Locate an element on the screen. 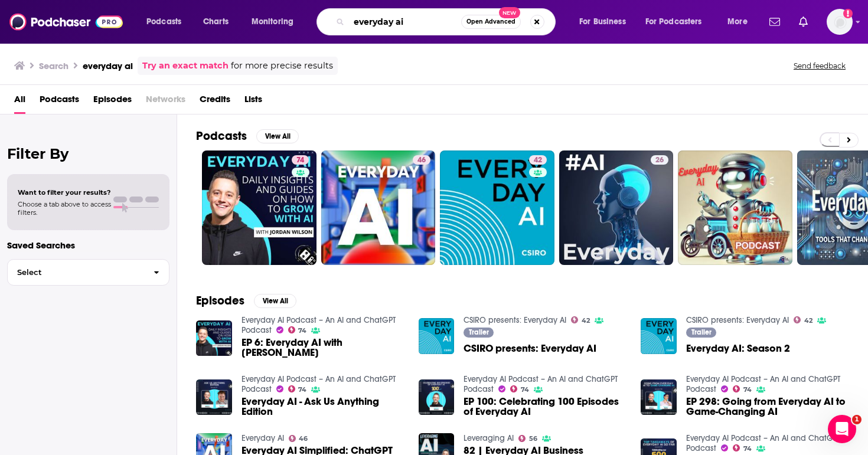 The image size is (868, 455). span: Trailer is located at coordinates (702, 332).